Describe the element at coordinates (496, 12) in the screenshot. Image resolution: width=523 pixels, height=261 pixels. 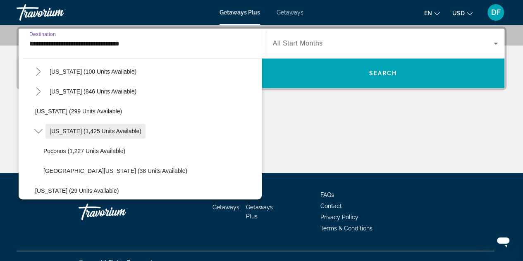
I see `button: User Menu` at that location.